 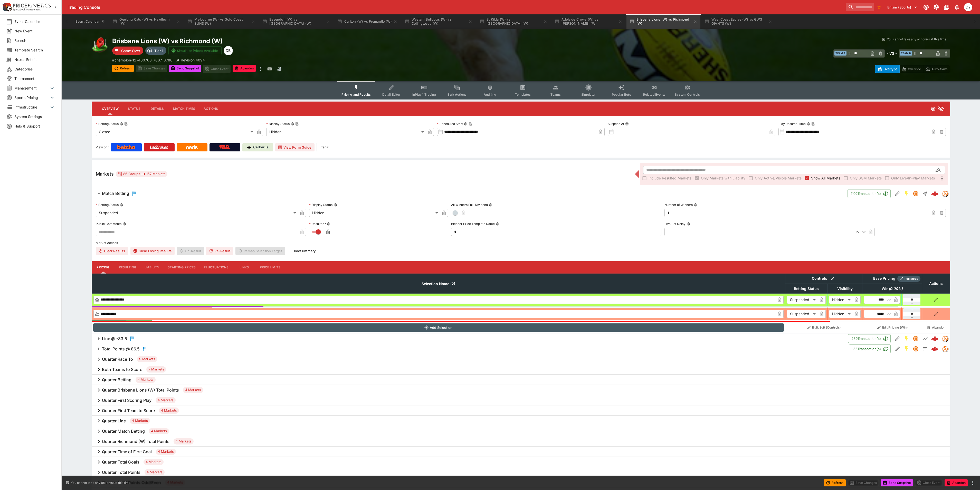 What do you see at coordinates (107, 205) in the screenshot?
I see `p: Betting Status` at bounding box center [107, 205].